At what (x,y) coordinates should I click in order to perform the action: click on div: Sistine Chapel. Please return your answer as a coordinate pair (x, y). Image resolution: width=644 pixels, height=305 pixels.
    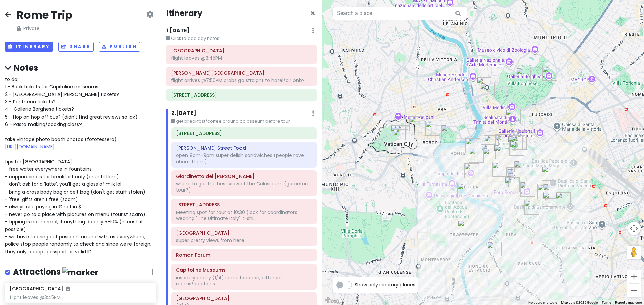
    Looking at the image, I should click on (403, 133).